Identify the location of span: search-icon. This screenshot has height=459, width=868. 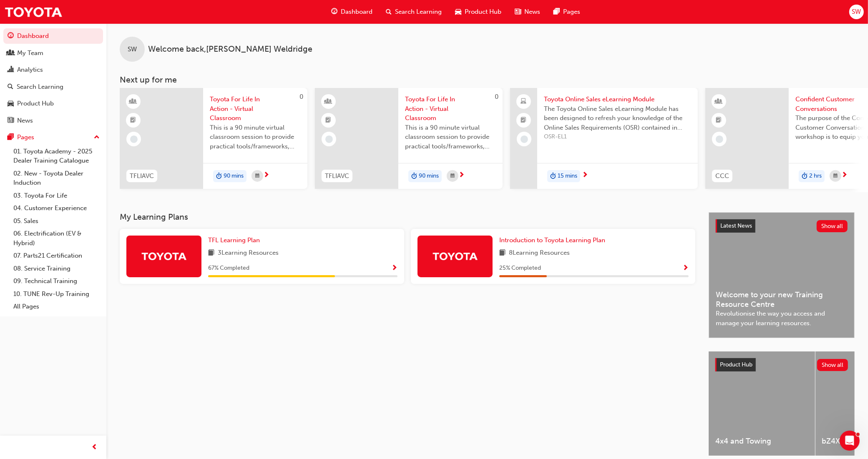
(388, 12).